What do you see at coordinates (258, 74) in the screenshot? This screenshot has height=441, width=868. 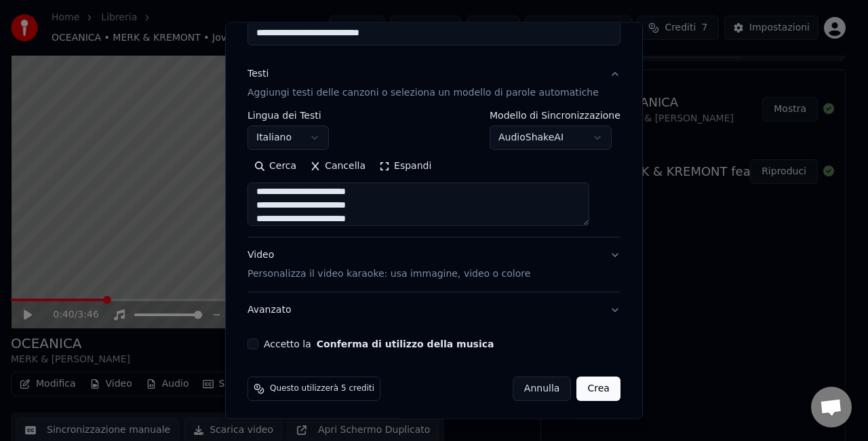 I see `div: Testi` at bounding box center [258, 74].